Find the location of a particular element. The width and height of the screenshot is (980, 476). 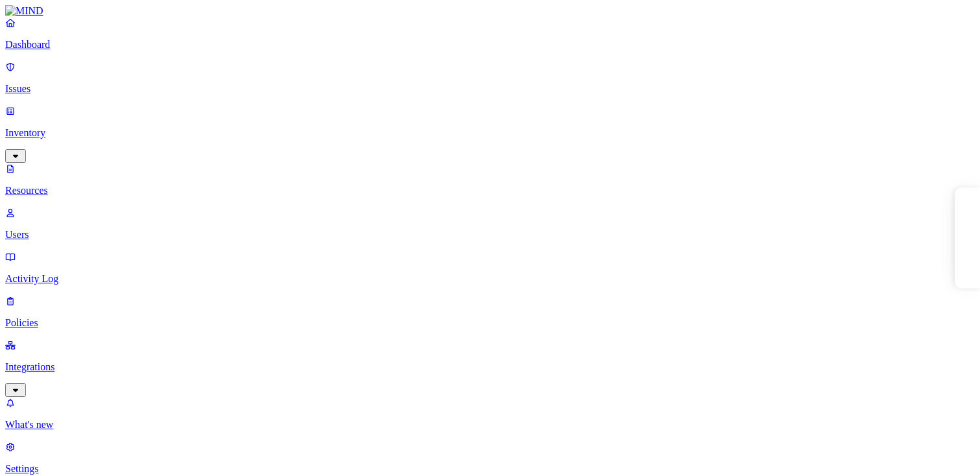

a: MIND is located at coordinates (490, 11).